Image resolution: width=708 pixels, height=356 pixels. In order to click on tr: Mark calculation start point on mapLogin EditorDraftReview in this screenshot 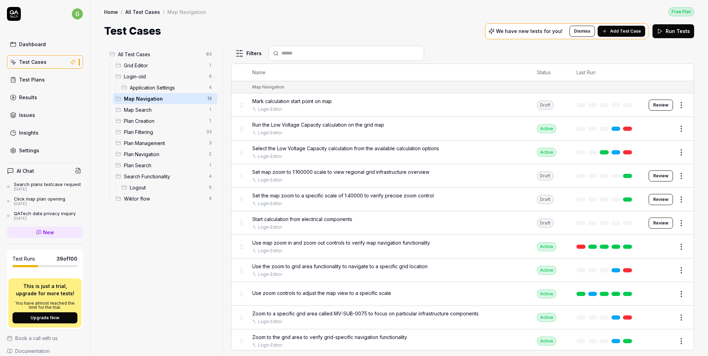, I will do `click(463, 105)`.